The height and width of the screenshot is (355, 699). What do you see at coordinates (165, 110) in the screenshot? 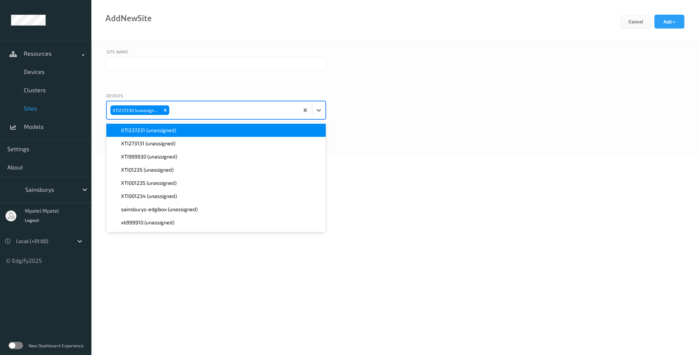
I see `div: Remove XTI237230 (unassigned)` at bounding box center [165, 110].